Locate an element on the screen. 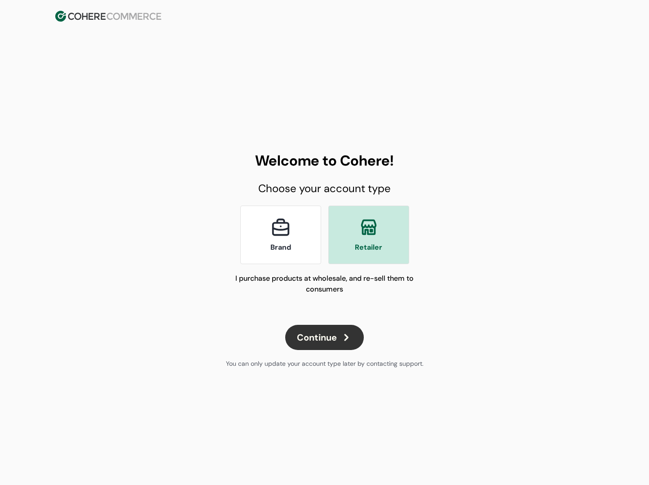 The height and width of the screenshot is (485, 649). p: I purchase products at wholesale, and re-sell them to consumers is located at coordinates (325, 291).